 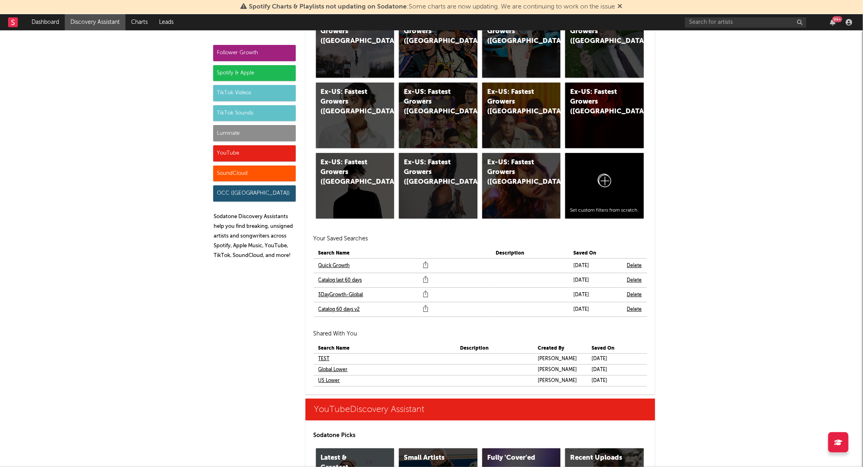 What do you see at coordinates (560, 348) in the screenshot?
I see `th: Created By` at bounding box center [560, 348].